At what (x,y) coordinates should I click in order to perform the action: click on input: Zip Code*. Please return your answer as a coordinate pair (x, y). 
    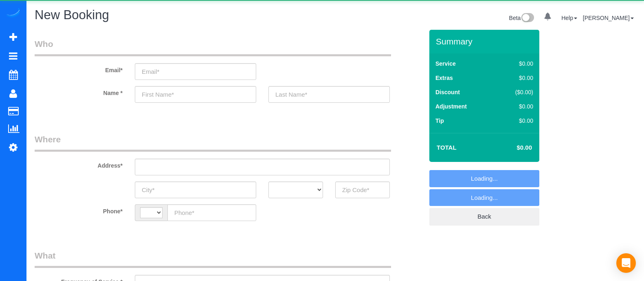
    Looking at the image, I should click on (362, 189).